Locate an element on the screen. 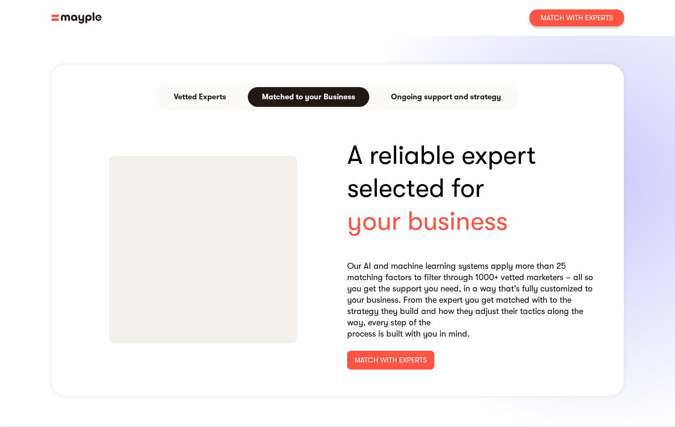  h3: A reliable expert selected for is located at coordinates (472, 188).